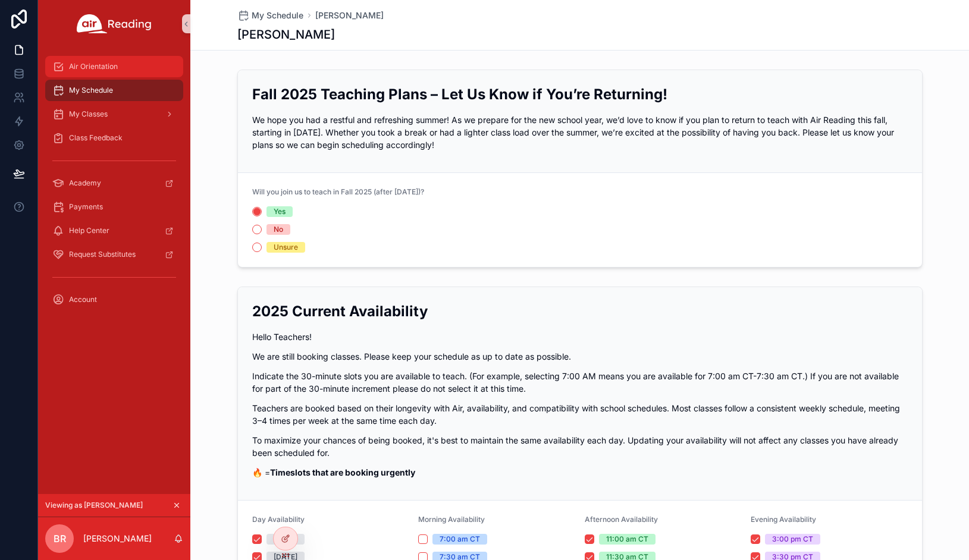  I want to click on p: Teachers are booked based on their longevity with Air, availability, and compatibility with schoo..., so click(580, 415).